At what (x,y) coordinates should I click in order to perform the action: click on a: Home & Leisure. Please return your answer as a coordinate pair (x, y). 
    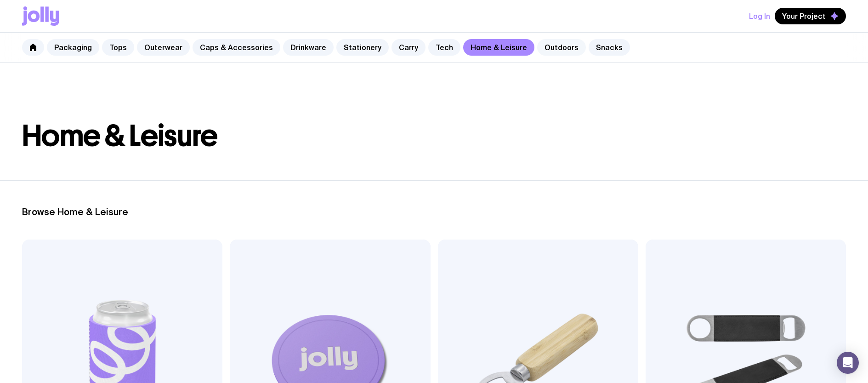
    Looking at the image, I should click on (499, 47).